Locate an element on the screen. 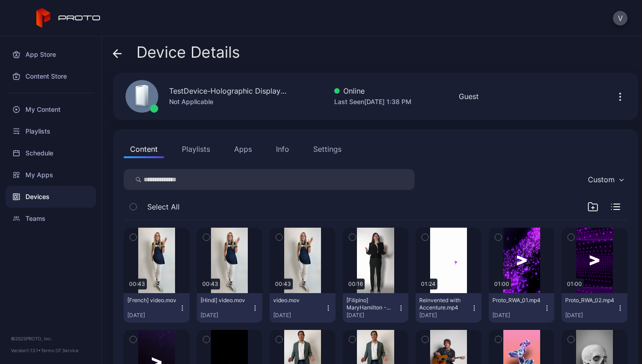  div: [French] video.mov is located at coordinates (152, 301).